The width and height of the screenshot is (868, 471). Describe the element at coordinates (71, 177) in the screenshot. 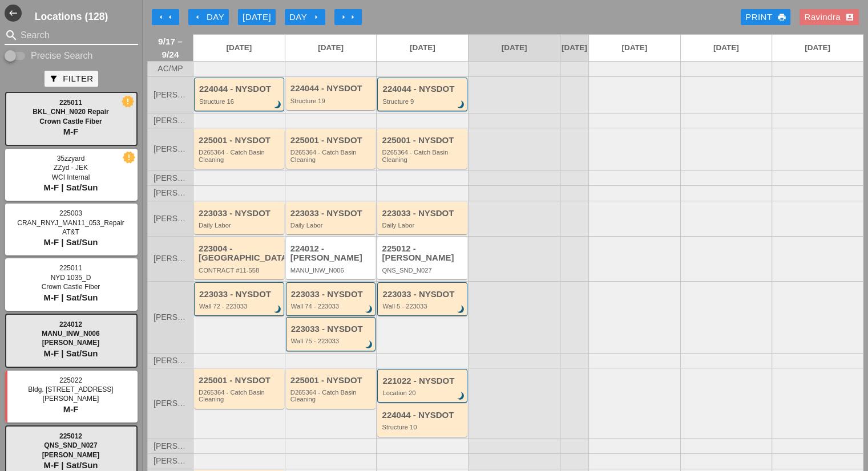

I see `span: WCI Internal` at that location.